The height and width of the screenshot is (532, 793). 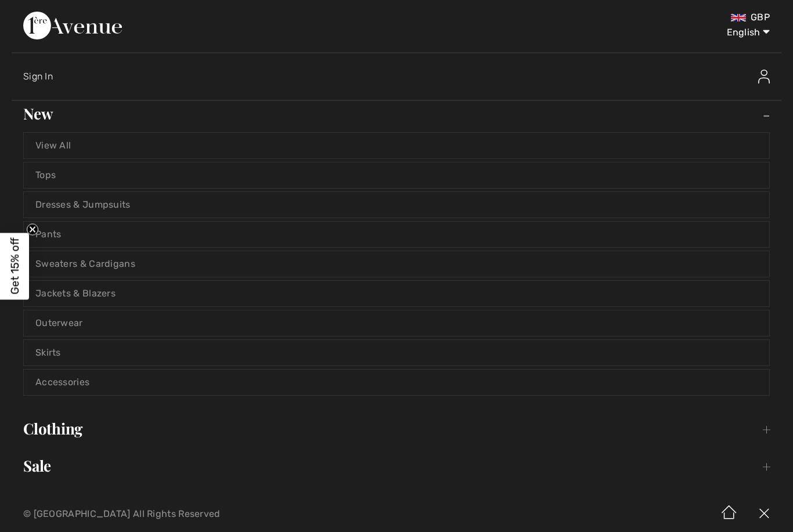 I want to click on a: View All, so click(x=396, y=146).